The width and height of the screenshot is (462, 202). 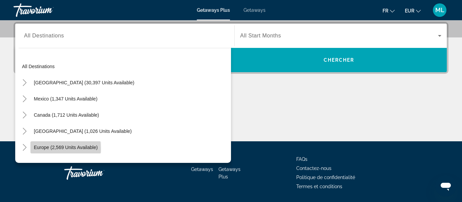 I want to click on button: User Menu, so click(x=439, y=10).